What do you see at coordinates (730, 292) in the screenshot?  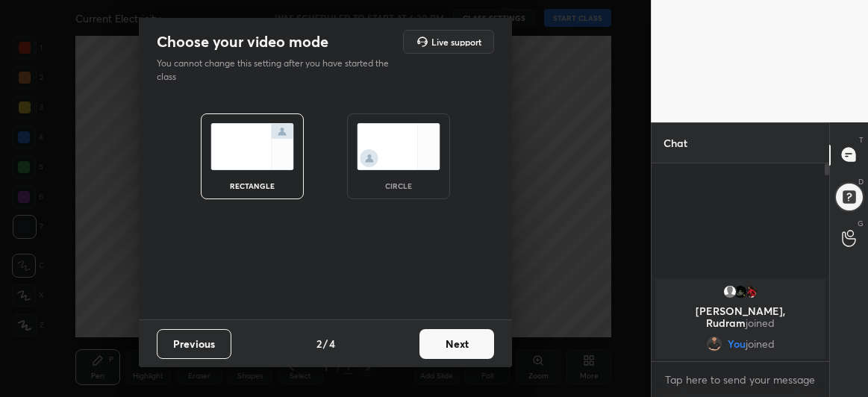 I see `img: default.png` at bounding box center [730, 292].